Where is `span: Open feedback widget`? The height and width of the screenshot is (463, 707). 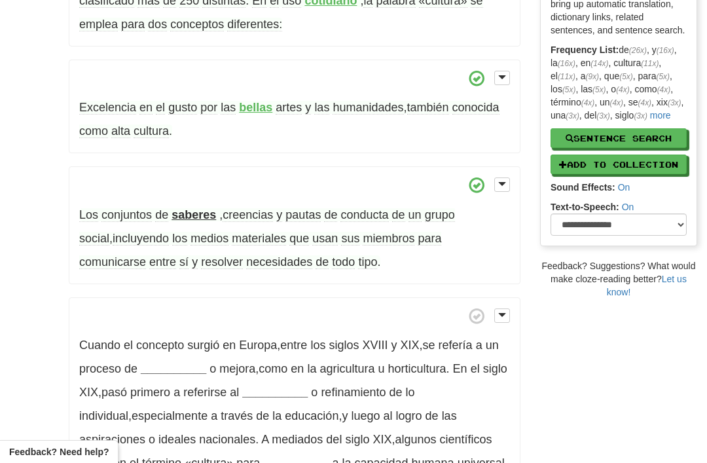
span: Open feedback widget is located at coordinates (59, 452).